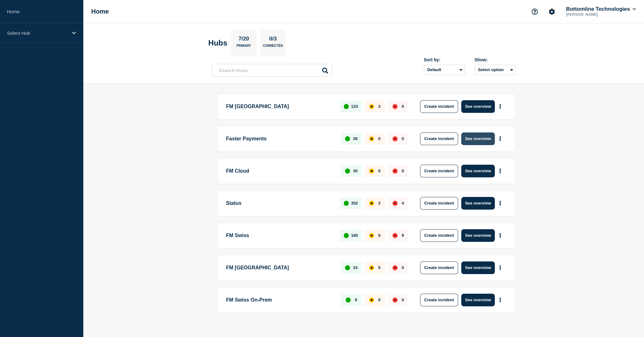  What do you see at coordinates (279, 204) in the screenshot?
I see `p: Status` at bounding box center [279, 204].